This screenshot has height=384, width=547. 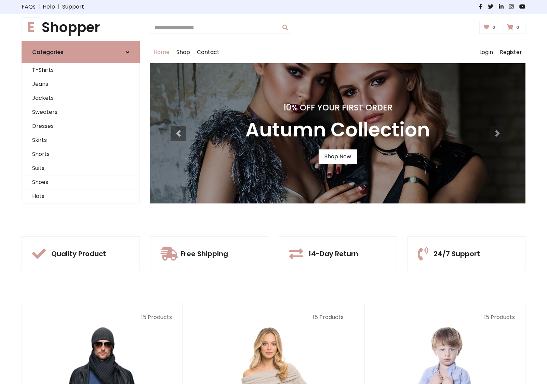 What do you see at coordinates (486, 52) in the screenshot?
I see `a: Login` at bounding box center [486, 52].